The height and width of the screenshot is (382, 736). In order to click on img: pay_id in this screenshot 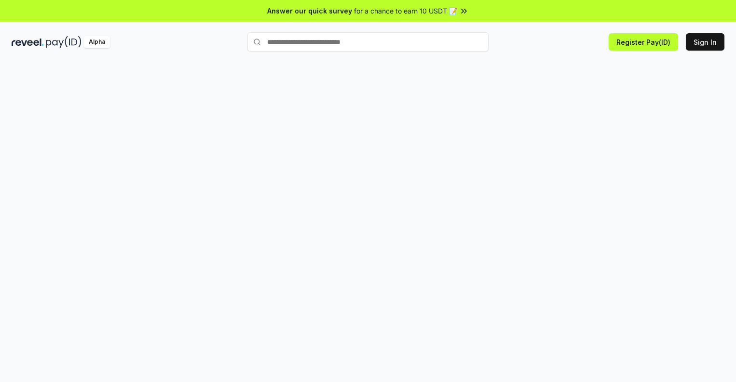, I will do `click(64, 42)`.